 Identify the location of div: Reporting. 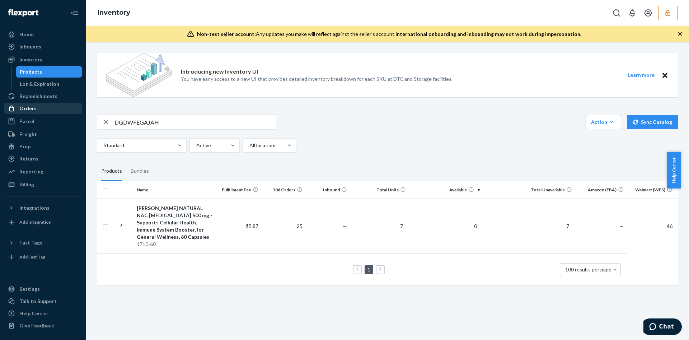
(31, 171).